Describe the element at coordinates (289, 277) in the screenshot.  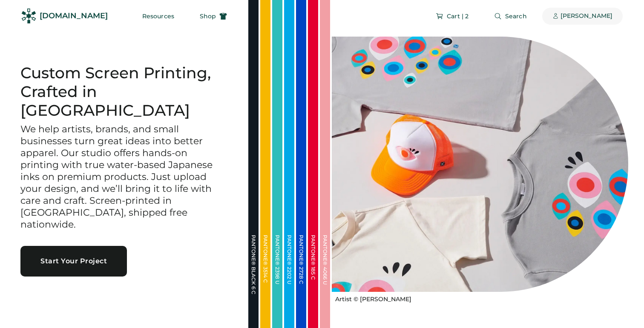
I see `div: PANTONE® 2202 U` at that location.